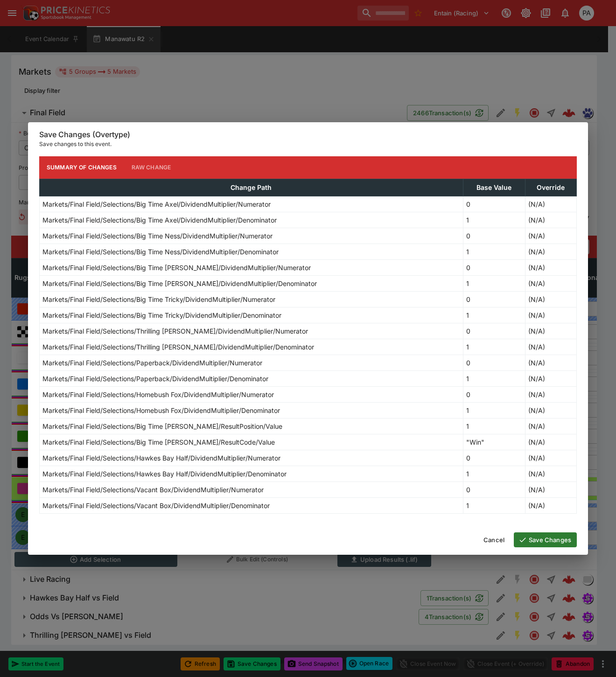  I want to click on th: Override, so click(551, 187).